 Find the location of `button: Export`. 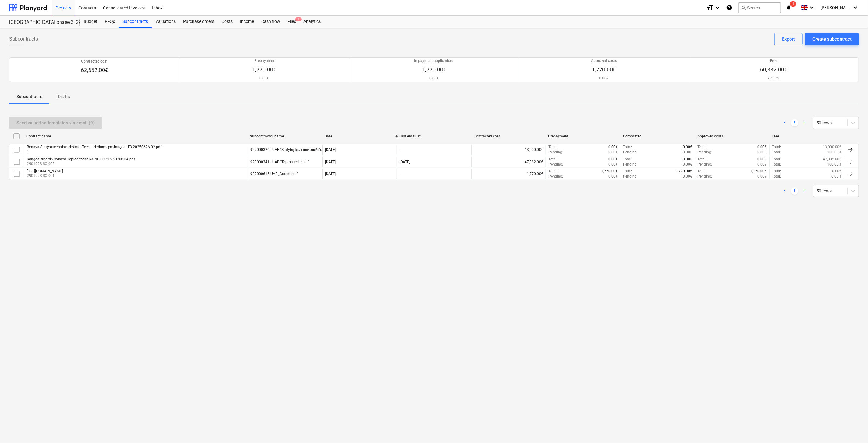

button: Export is located at coordinates (789, 39).